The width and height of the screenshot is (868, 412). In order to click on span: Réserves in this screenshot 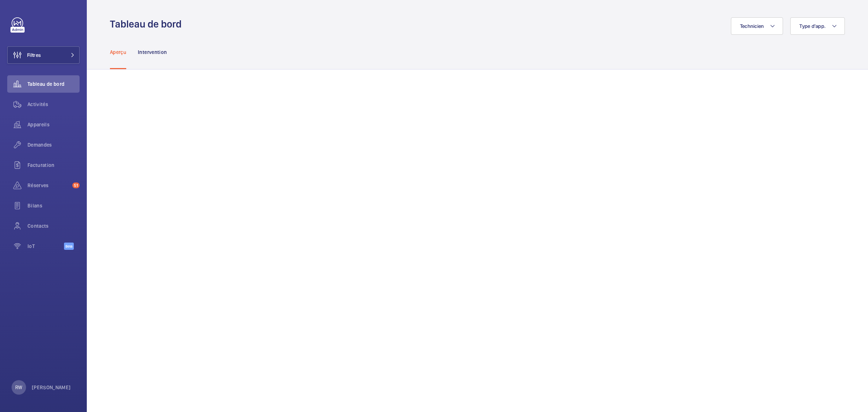, I will do `click(49, 185)`.